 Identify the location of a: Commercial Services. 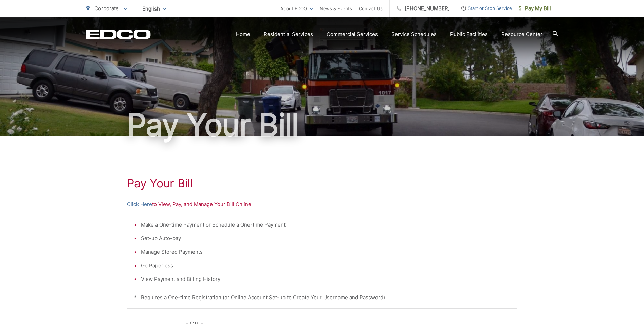
(352, 34).